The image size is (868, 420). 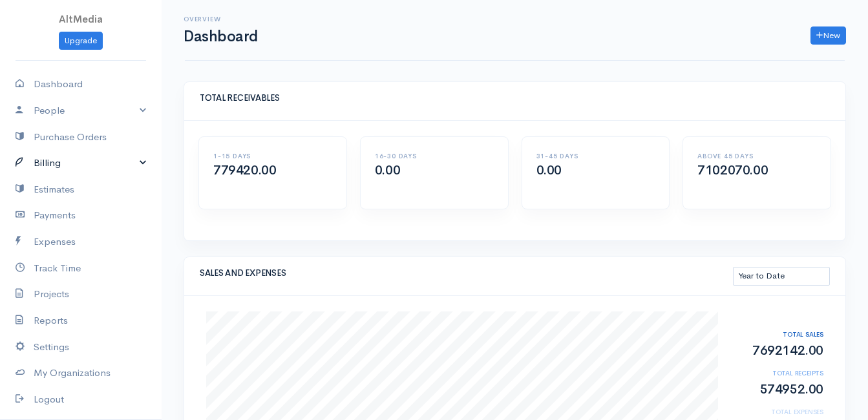 What do you see at coordinates (777, 373) in the screenshot?
I see `h6: TOTAL RECEIPTS` at bounding box center [777, 373].